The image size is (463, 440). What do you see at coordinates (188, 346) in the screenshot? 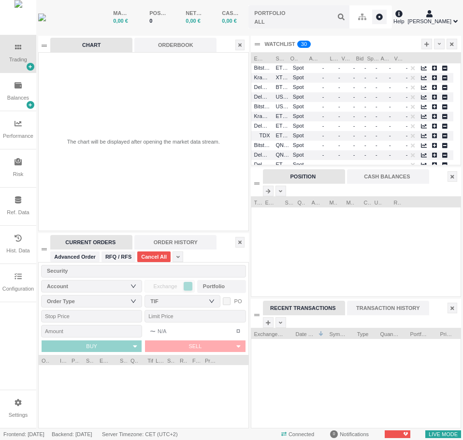
I see `button: SELL` at bounding box center [188, 346].